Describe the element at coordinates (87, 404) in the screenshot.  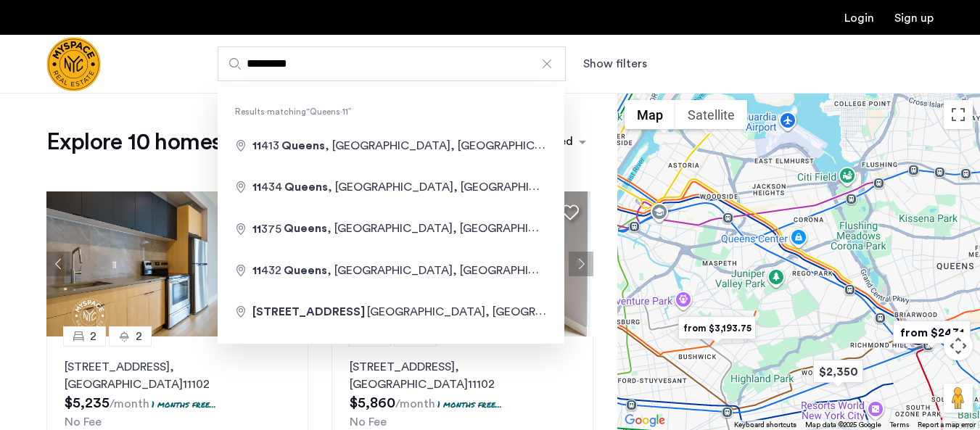
I see `span: $5,235` at that location.